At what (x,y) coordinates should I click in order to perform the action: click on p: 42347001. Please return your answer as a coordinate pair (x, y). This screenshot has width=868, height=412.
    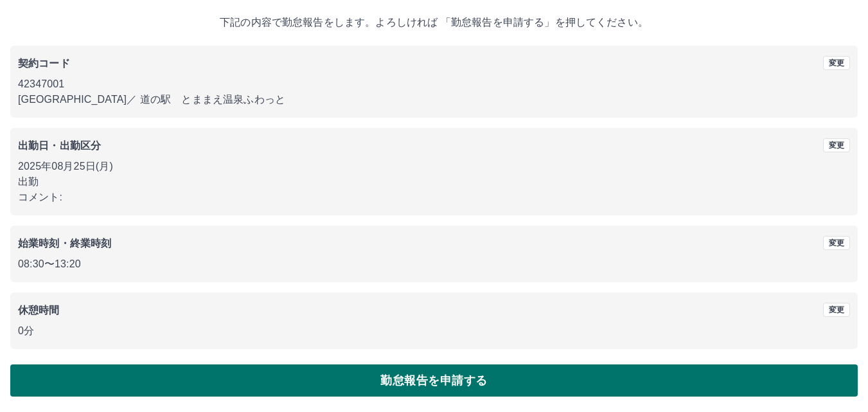
    Looking at the image, I should click on (434, 84).